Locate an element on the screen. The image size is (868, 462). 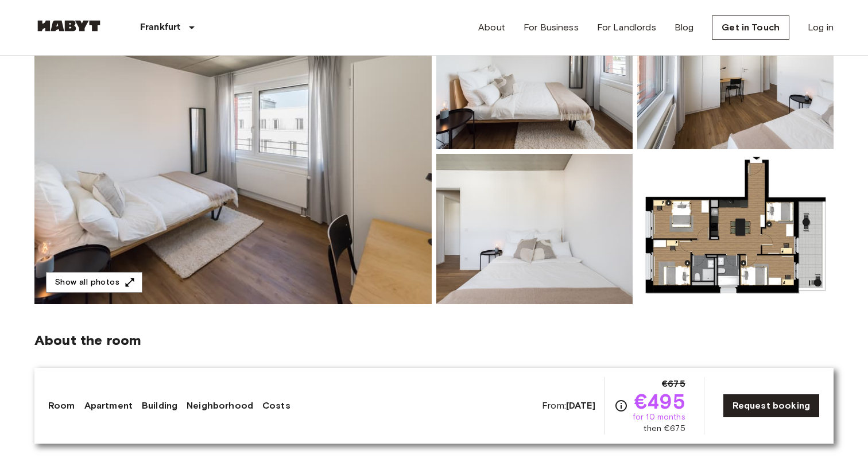
span: then €675 is located at coordinates (665, 428).